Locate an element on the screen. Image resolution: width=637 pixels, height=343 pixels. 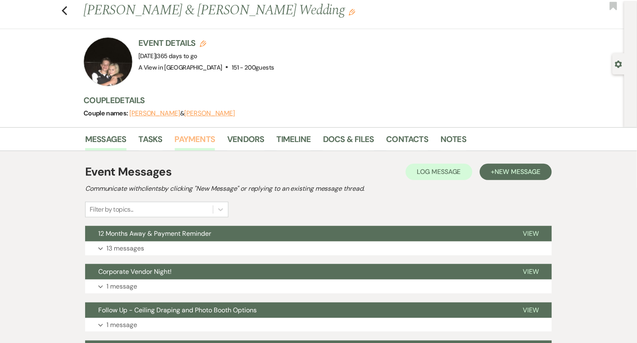
button: Follow Up - Ceiling Draping and Photo Booth Options is located at coordinates (297, 310).